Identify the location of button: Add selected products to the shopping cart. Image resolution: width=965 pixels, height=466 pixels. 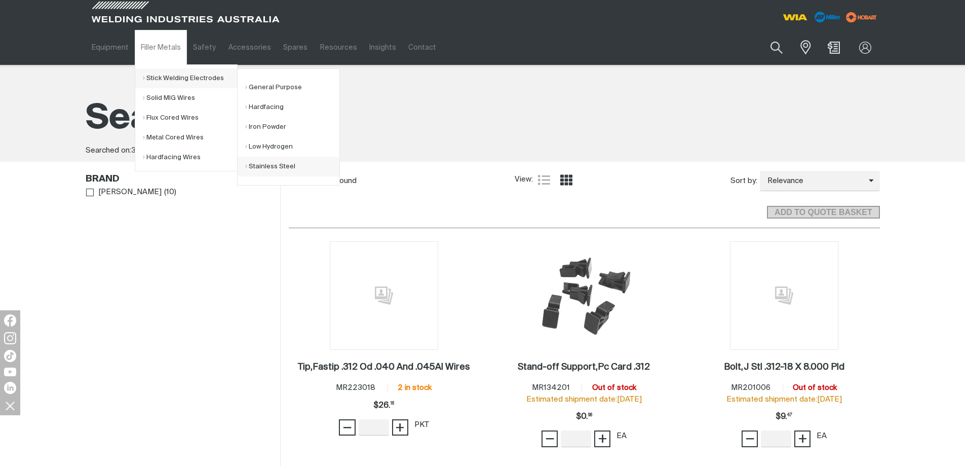
(823, 212).